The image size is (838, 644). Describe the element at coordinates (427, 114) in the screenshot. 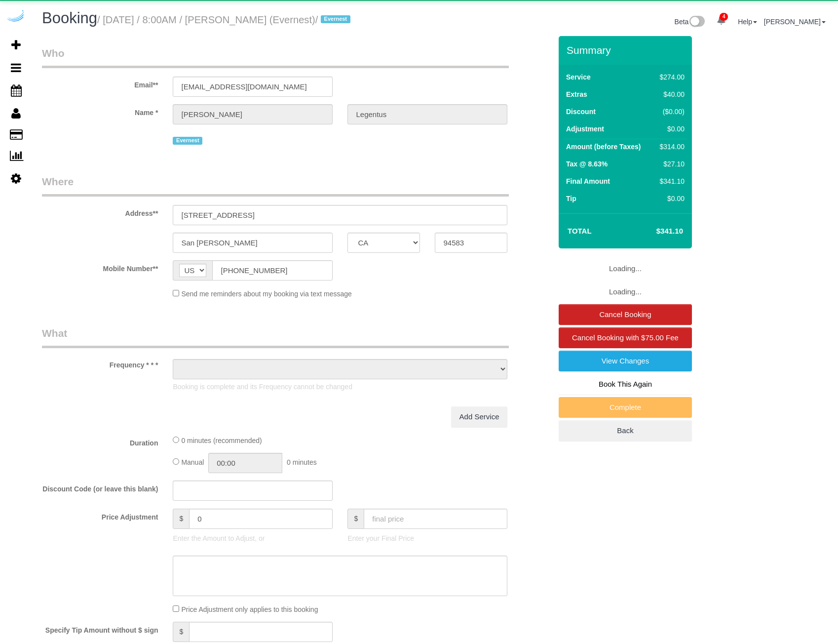

I see `input: Last Name**` at that location.